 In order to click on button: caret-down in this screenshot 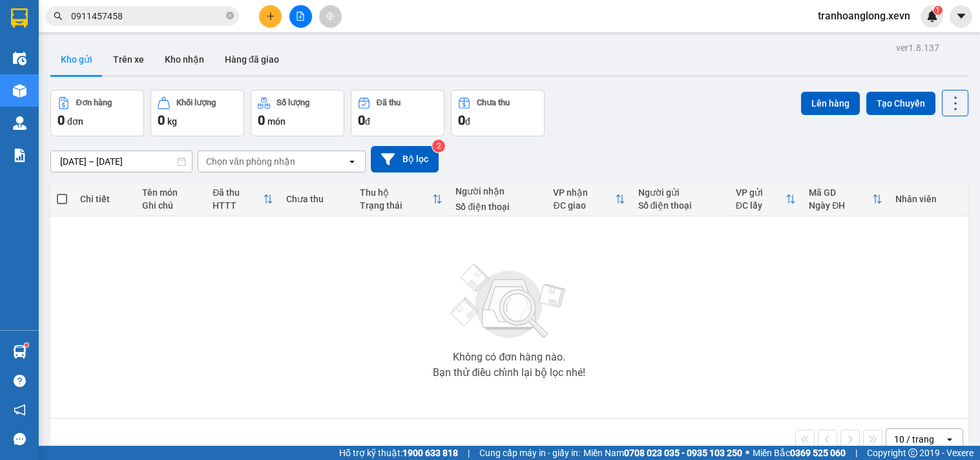, I will do `click(961, 16)`.